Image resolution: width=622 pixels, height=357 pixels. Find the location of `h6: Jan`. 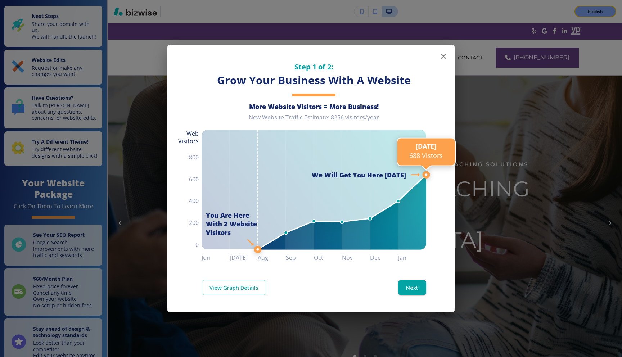

h6: Jan is located at coordinates (412, 258).